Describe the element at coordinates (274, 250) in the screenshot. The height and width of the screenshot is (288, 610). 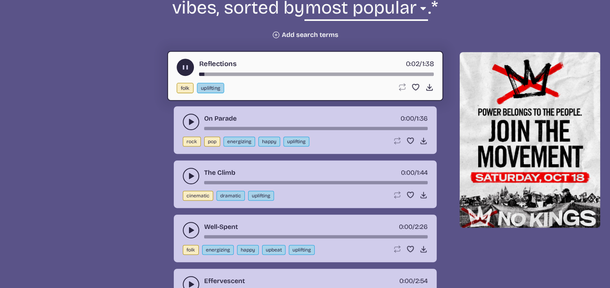
I see `button: upbeat` at that location.